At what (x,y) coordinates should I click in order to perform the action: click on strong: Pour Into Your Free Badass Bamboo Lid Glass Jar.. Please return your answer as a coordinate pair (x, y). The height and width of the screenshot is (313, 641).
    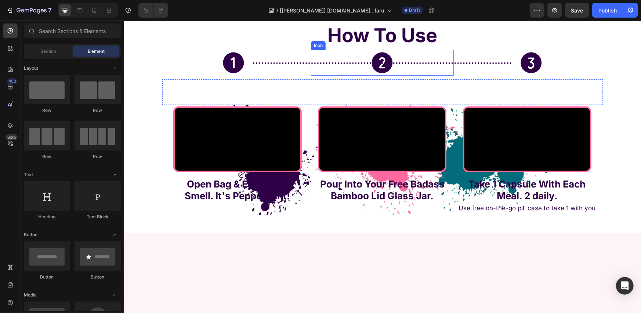
    Looking at the image, I should click on (258, 169).